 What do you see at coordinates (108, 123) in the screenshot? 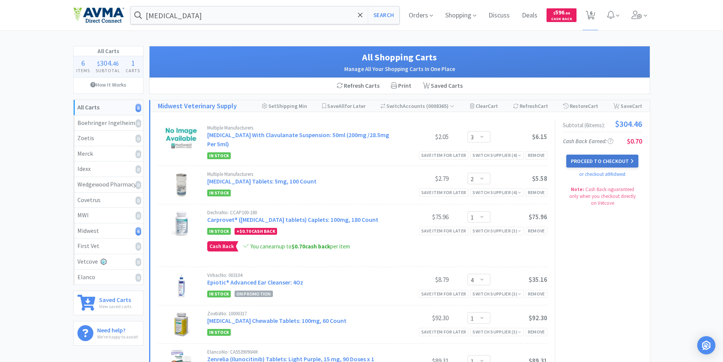
I see `div: Boehringer Ingelheim` at bounding box center [108, 123].